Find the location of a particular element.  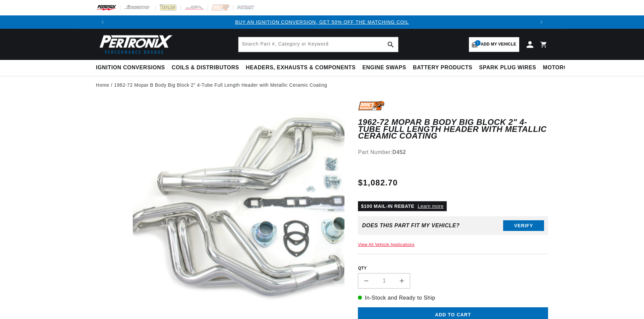

a: View All Vehicle Applications is located at coordinates (386, 245).